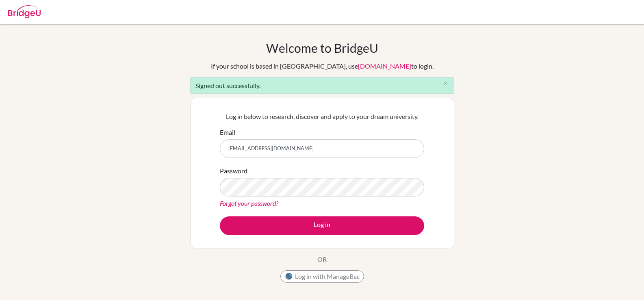 The width and height of the screenshot is (644, 300). What do you see at coordinates (322, 48) in the screenshot?
I see `h1: Welcome to BridgeU` at bounding box center [322, 48].